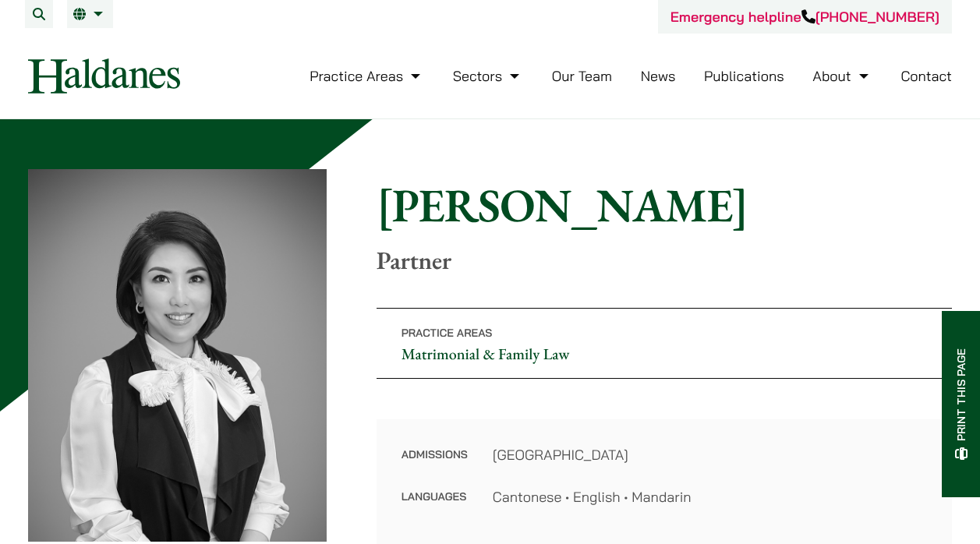  Describe the element at coordinates (842, 75) in the screenshot. I see `a: About` at that location.